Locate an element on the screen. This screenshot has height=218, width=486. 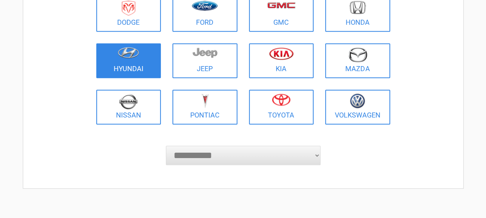
a: Kia is located at coordinates (282, 61).